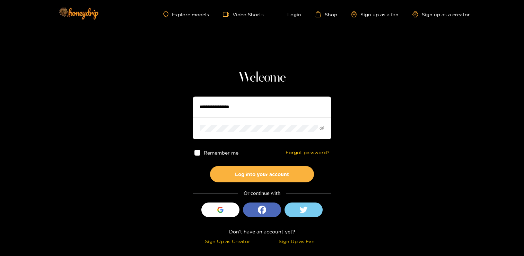  What do you see at coordinates (441, 14) in the screenshot?
I see `a: Sign up as a creator` at bounding box center [441, 14].